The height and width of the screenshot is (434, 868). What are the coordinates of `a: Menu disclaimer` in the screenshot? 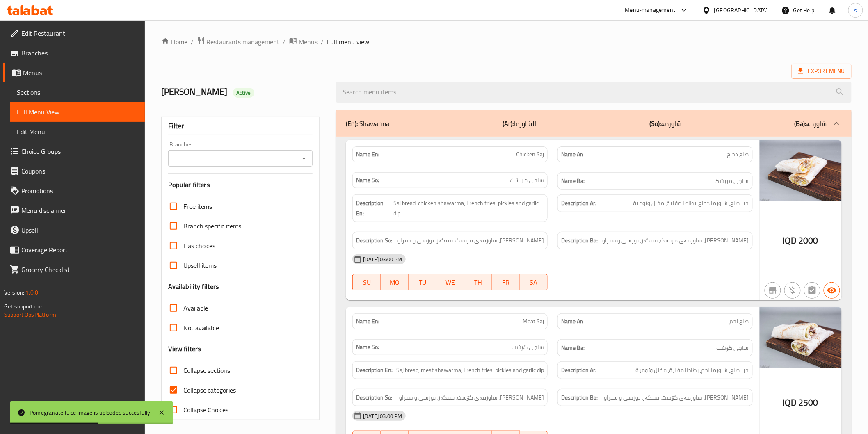 It's located at (74, 211).